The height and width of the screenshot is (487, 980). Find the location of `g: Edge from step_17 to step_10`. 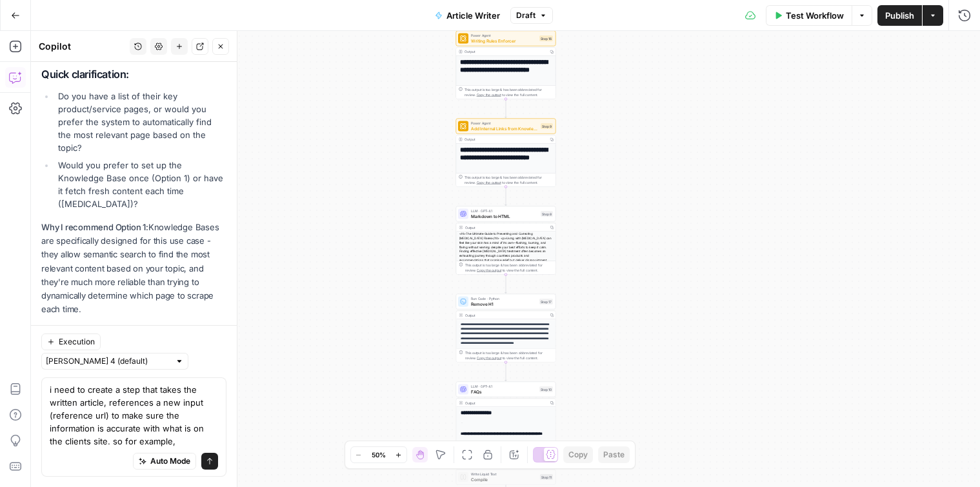

g: Edge from step_17 to step_10 is located at coordinates (506, 372).